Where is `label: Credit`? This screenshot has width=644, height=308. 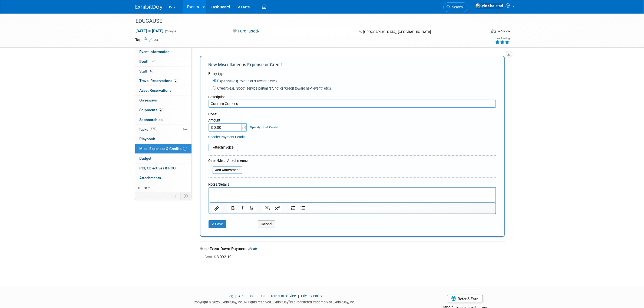
label: Credit is located at coordinates (273, 88).